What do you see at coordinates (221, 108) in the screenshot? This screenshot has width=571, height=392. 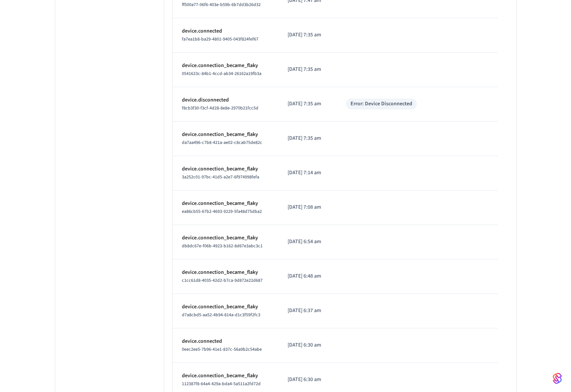 I see `span: f8cb3f30-f3cf-4d28-8e8e-2970b21fcc5d` at bounding box center [221, 108].